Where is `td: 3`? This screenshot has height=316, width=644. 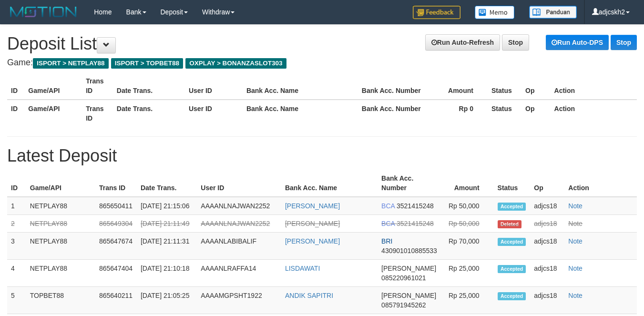
td: 3 is located at coordinates (17, 246).